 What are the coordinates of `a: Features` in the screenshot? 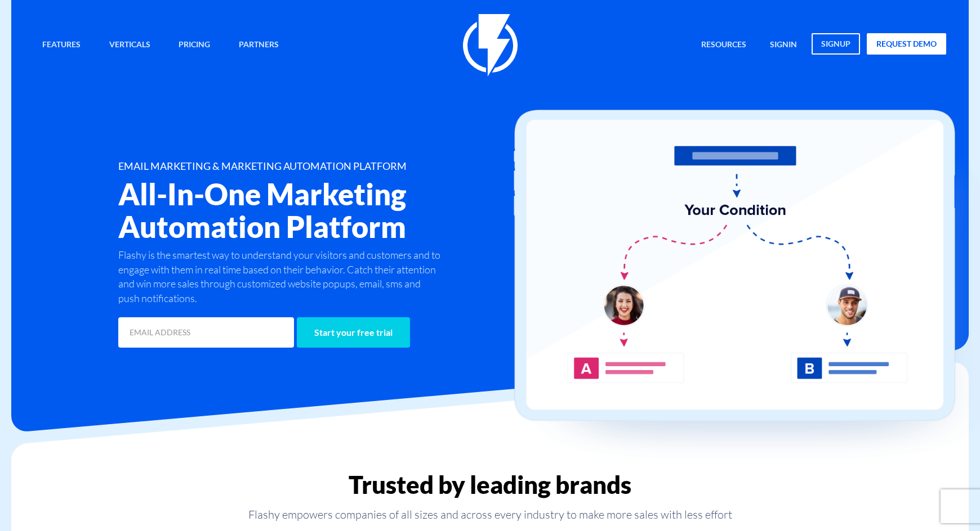 It's located at (62, 45).